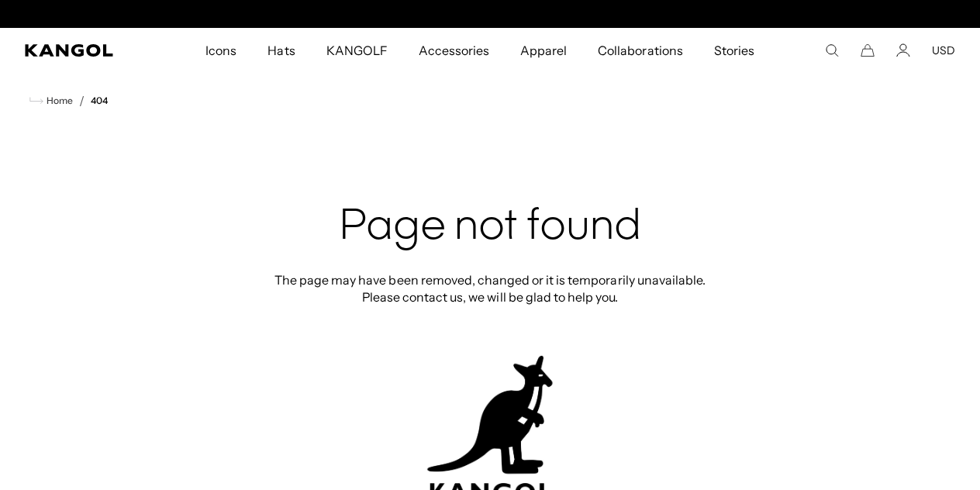  I want to click on a: Hats, so click(280, 51).